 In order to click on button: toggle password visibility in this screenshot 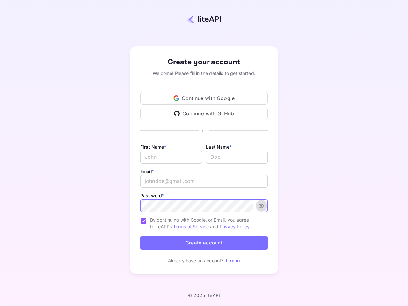, I will do `click(262, 206)`.